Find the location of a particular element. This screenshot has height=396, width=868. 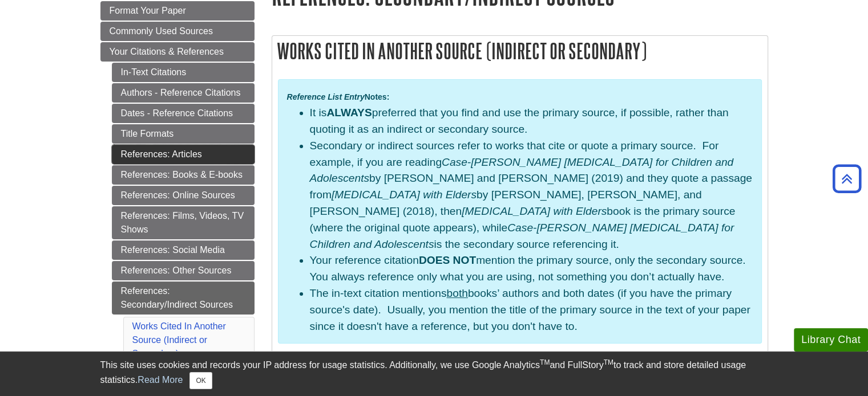

strong: DOES NOT is located at coordinates (447, 260).